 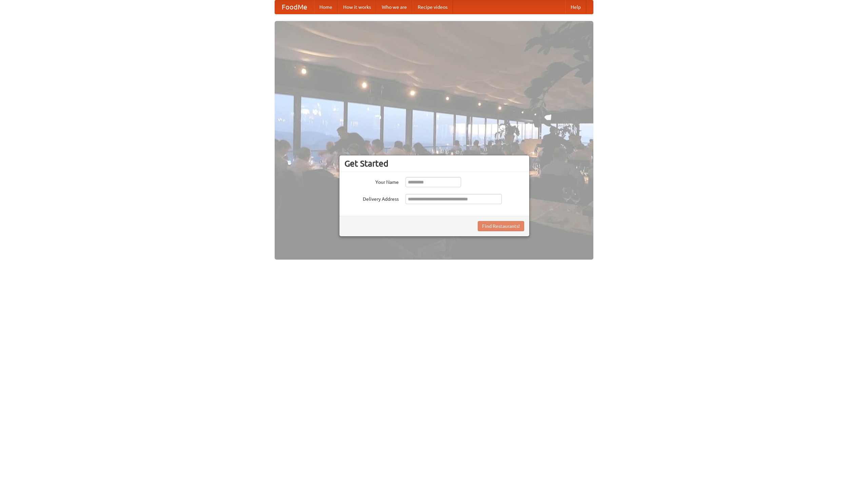 What do you see at coordinates (357, 7) in the screenshot?
I see `a: How it works` at bounding box center [357, 7].